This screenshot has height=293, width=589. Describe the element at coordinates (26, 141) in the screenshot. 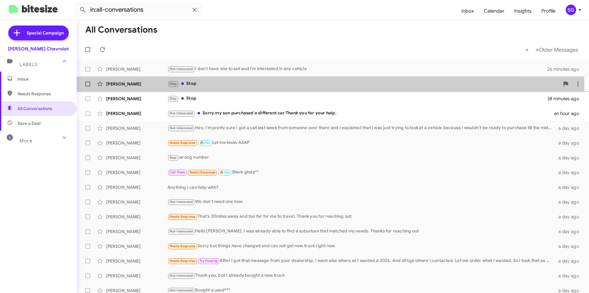

I see `span: More` at that location.